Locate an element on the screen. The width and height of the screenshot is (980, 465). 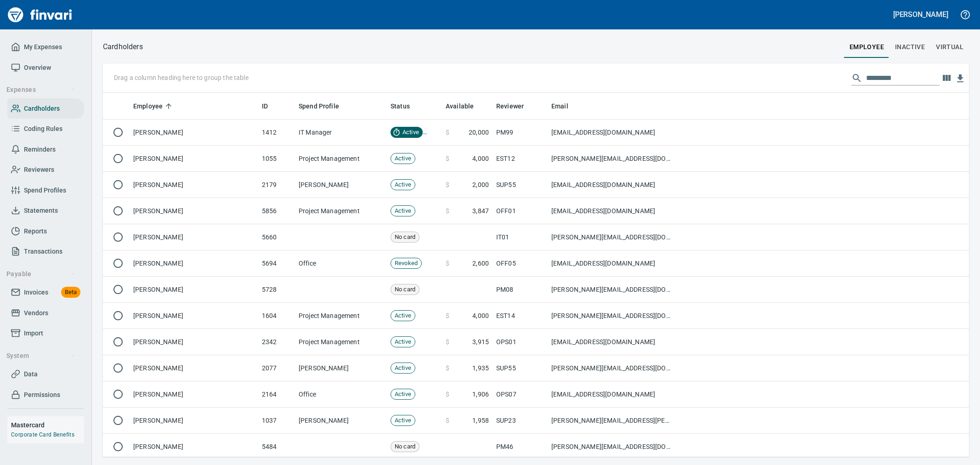
span: 1,935 is located at coordinates (480, 368).